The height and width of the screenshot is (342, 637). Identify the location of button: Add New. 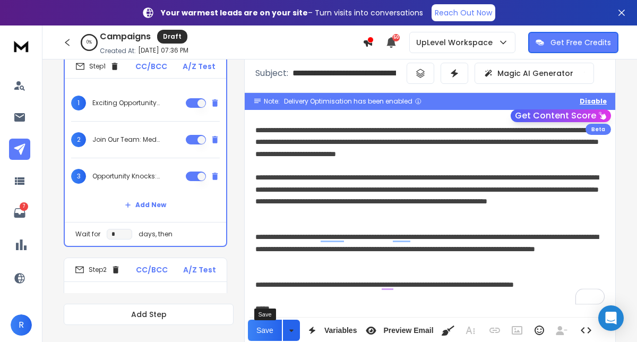
(145, 205).